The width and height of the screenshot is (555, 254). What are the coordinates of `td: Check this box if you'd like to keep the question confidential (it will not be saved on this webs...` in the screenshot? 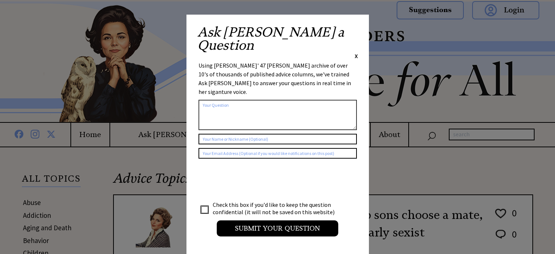 It's located at (277, 208).